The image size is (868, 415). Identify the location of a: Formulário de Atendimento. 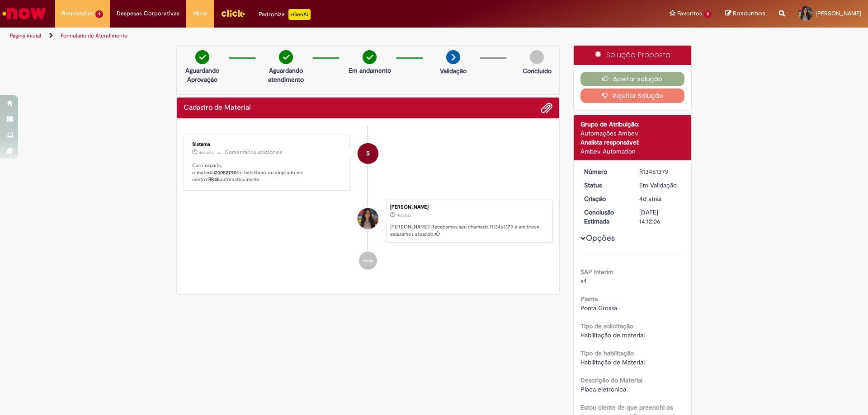
(94, 36).